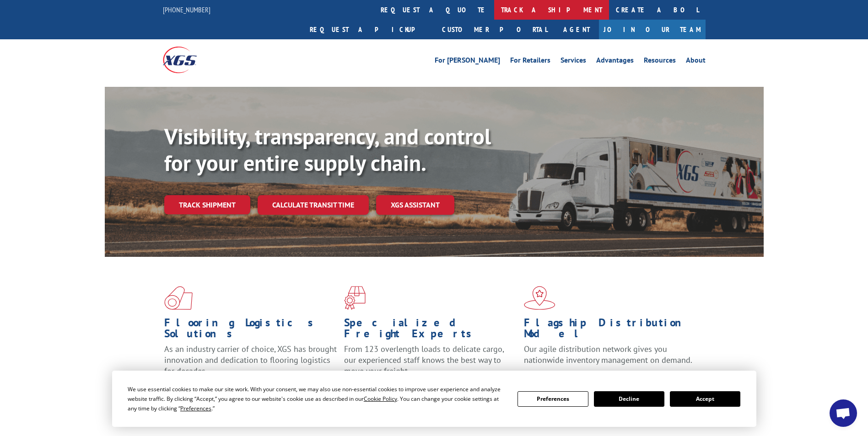 Image resolution: width=868 pixels, height=436 pixels. What do you see at coordinates (431, 364) in the screenshot?
I see `p: From 123 overlength loads to delicate cargo, our experienced staff knows the best way to move you...` at bounding box center [431, 364].